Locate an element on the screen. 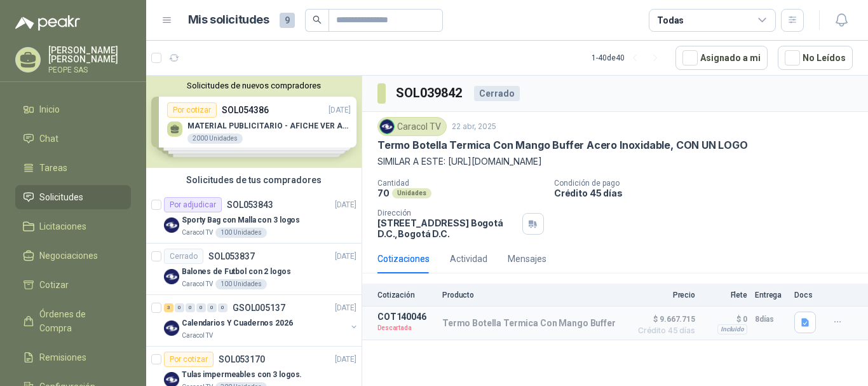 This screenshot has width=868, height=386. p: Cantidad is located at coordinates (460, 183).